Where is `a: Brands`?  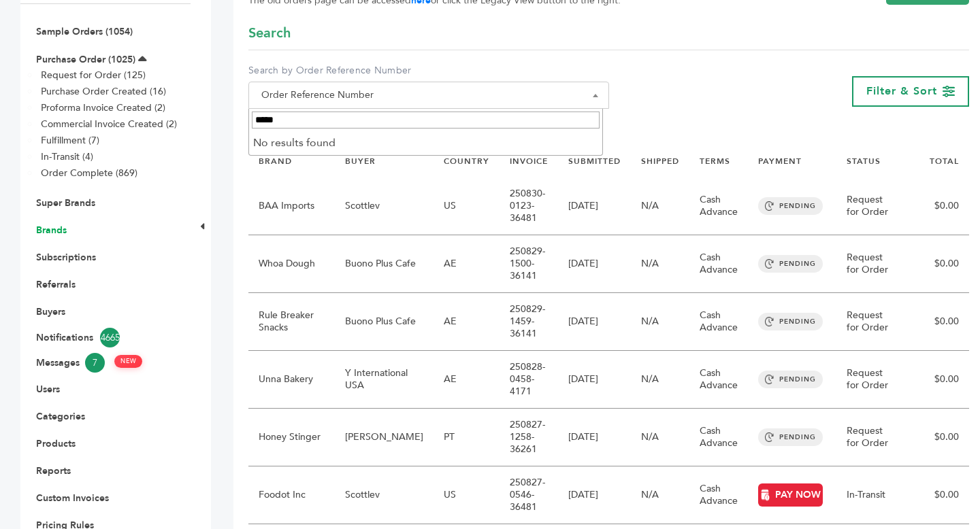 a: Brands is located at coordinates (51, 230).